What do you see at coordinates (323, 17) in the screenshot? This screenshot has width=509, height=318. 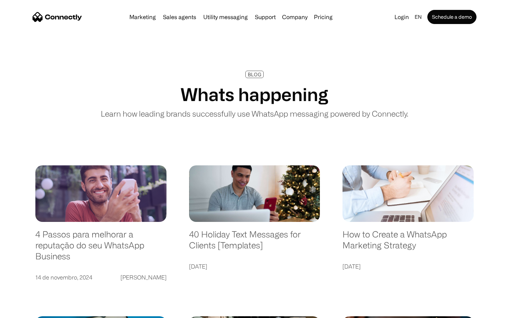 I see `a: Pricing` at bounding box center [323, 17].